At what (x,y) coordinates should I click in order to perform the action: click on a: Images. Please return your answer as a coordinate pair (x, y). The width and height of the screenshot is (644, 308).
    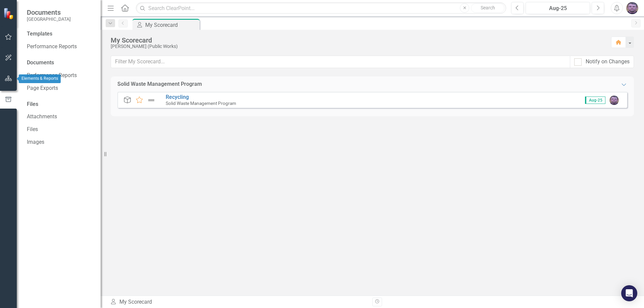
    Looking at the image, I should click on (60, 142).